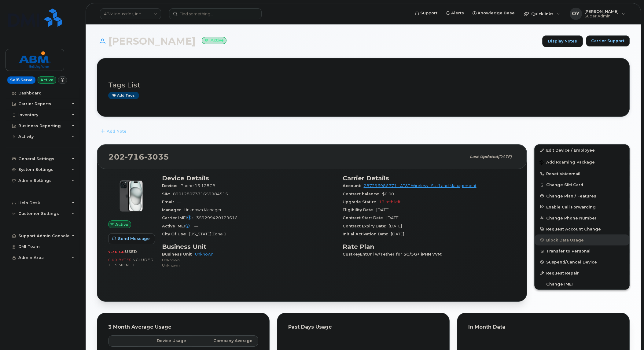 This screenshot has height=350, width=644. What do you see at coordinates (216, 217) in the screenshot?
I see `span: 359299420129616` at bounding box center [216, 217].